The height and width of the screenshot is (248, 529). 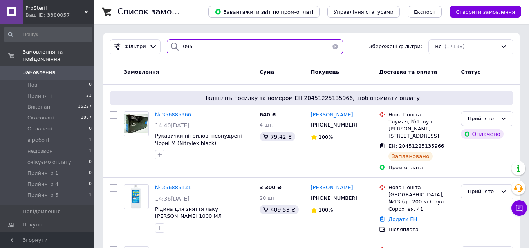 I want to click on span: Збережені фільтри:, so click(x=396, y=47).